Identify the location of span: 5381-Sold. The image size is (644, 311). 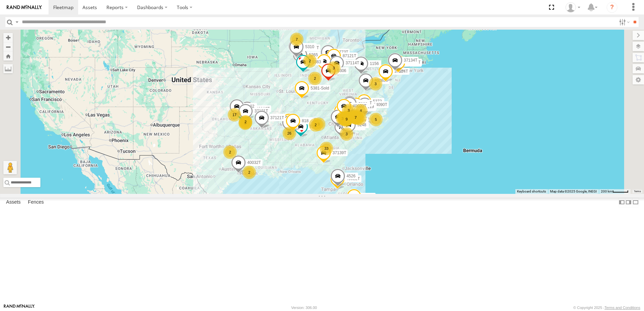
(320, 88).